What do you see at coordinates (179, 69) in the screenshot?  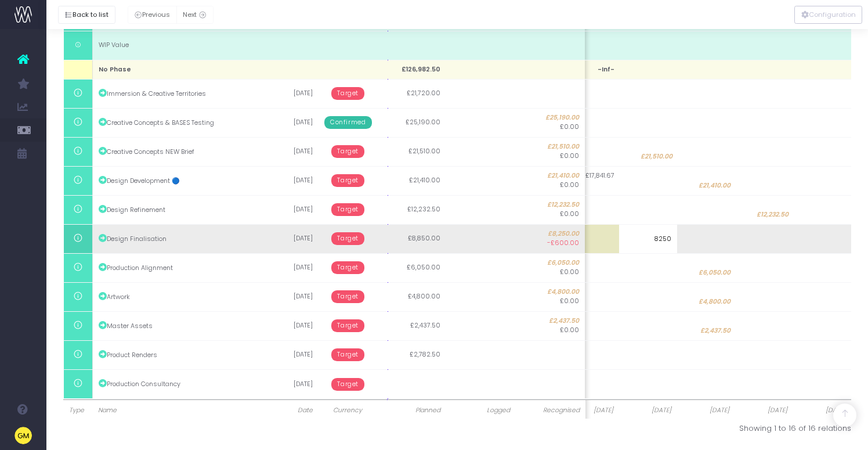 I see `td: No Phase` at bounding box center [179, 69].